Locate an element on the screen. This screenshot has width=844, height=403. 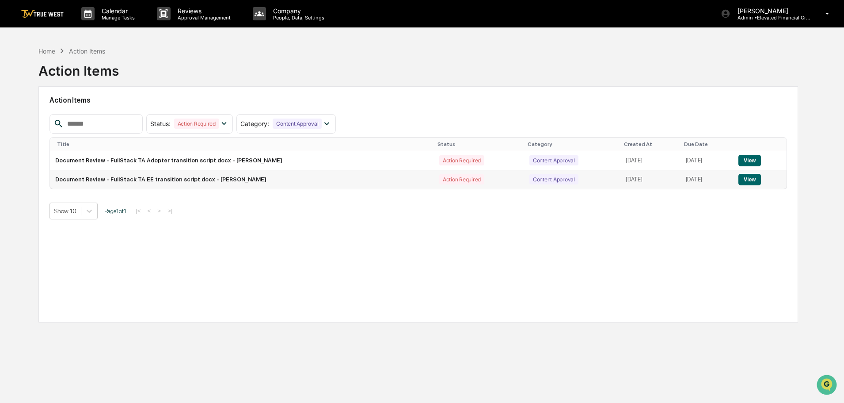
img: f2157a4c-a0d3-4daa-907e-bb6f0de503a5-1751232295721 is located at coordinates (11, 11).